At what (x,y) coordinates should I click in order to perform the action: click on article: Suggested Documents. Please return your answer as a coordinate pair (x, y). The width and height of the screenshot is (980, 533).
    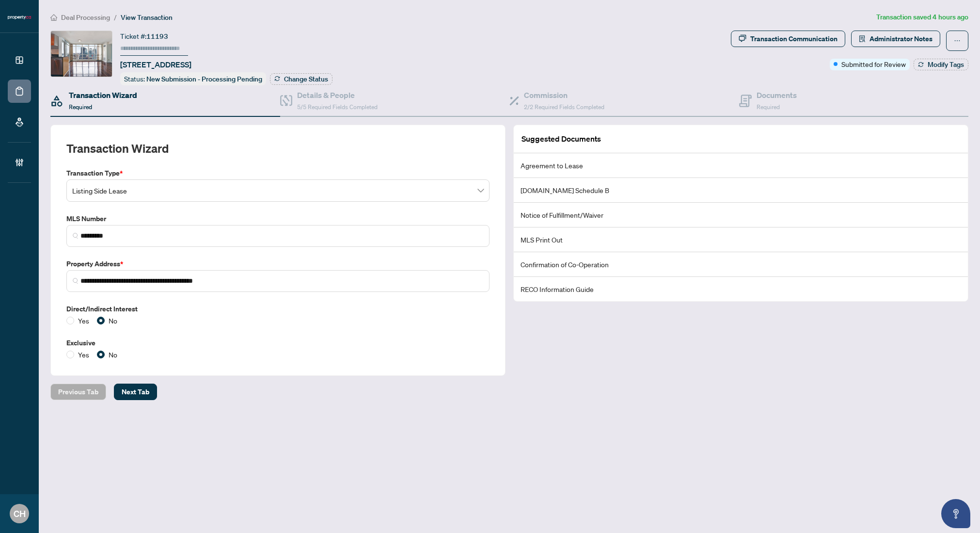
    Looking at the image, I should click on (561, 139).